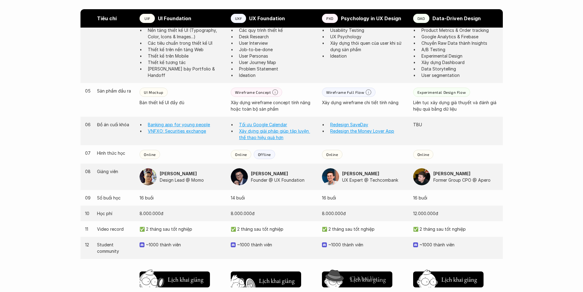 The height and width of the screenshot is (292, 583). Describe the element at coordinates (273, 197) in the screenshot. I see `p: 14 buổi` at that location.